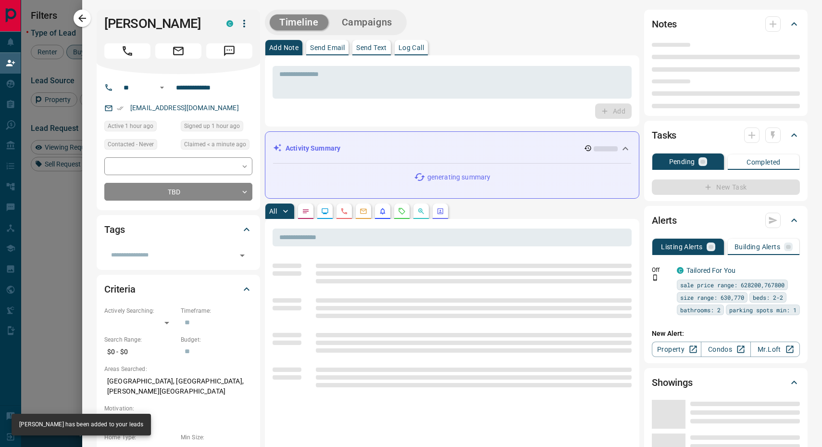 The image size is (822, 447). Describe the element at coordinates (726, 135) in the screenshot. I see `div: Tasks` at that location.